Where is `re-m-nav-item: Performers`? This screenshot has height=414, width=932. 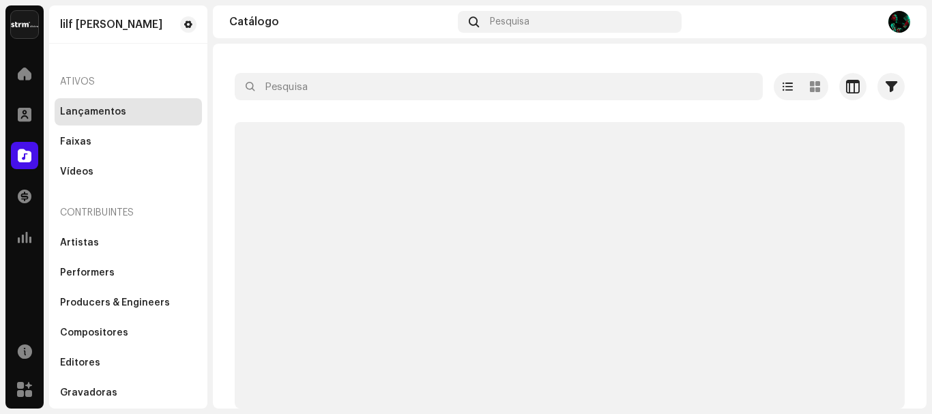 re-m-nav-item: Performers is located at coordinates (128, 273).